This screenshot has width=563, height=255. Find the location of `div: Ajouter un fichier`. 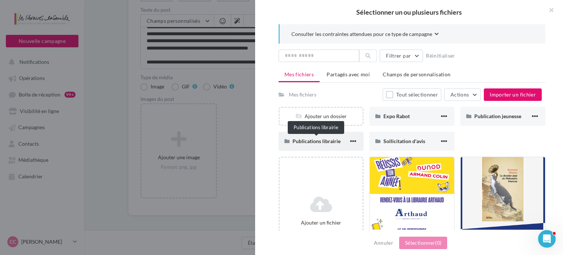

div: Ajouter un fichier is located at coordinates (321, 222).